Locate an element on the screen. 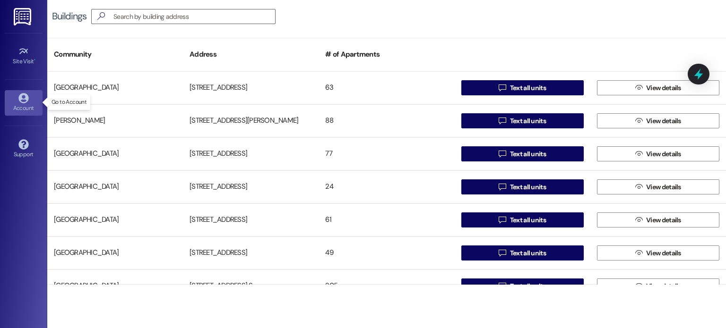 The height and width of the screenshot is (328, 726). div: 77 is located at coordinates (386, 154).